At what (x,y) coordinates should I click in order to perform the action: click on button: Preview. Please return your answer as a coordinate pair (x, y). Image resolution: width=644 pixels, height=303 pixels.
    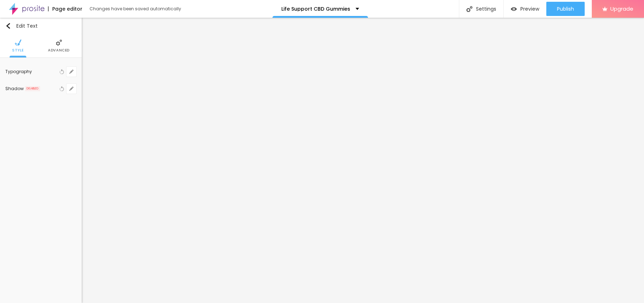
    Looking at the image, I should click on (525, 9).